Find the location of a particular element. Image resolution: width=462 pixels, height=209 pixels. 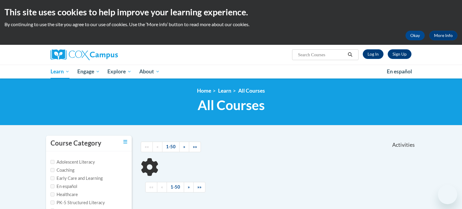

span: Explore is located at coordinates (120, 72).